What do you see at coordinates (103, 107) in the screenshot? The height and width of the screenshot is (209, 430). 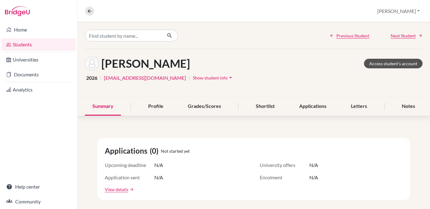 I see `div: Summary` at bounding box center [103, 107].